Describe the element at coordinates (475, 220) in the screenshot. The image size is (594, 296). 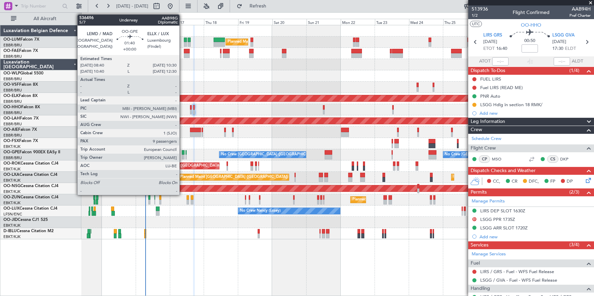
I see `button: D` at that location.